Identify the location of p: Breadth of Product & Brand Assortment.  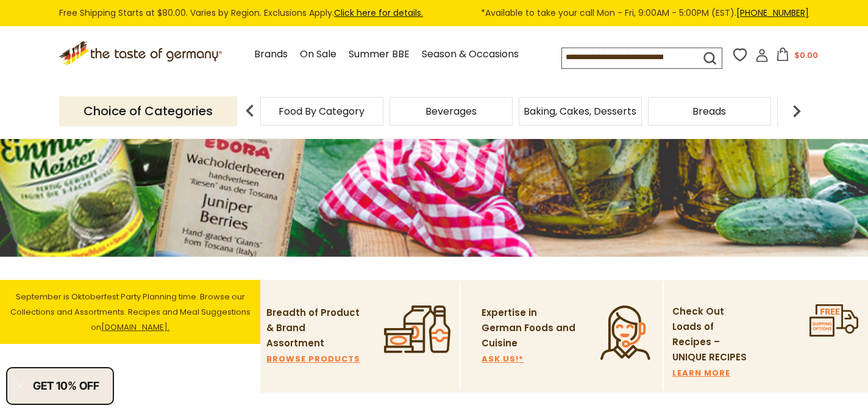
(313, 328).